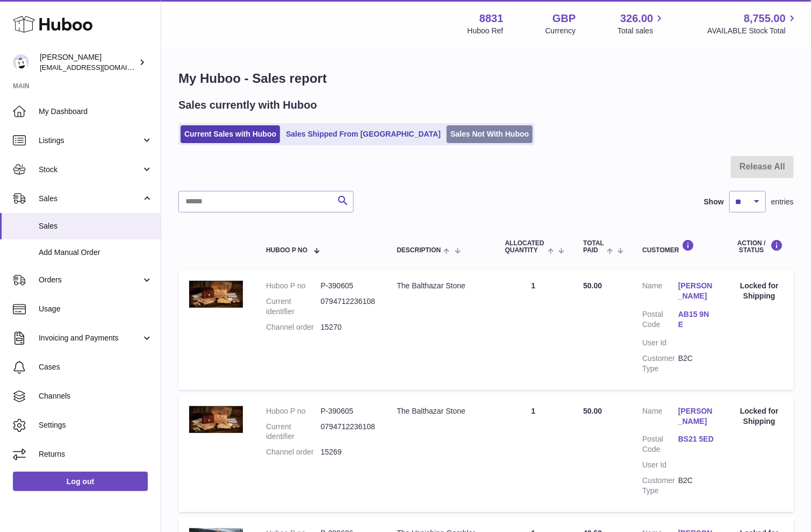 The width and height of the screenshot is (811, 532). Describe the element at coordinates (248, 105) in the screenshot. I see `h2: Sales currently with Huboo` at that location.